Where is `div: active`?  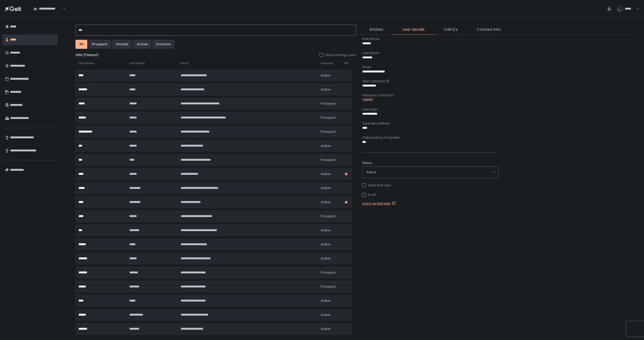 div: active is located at coordinates (142, 44).